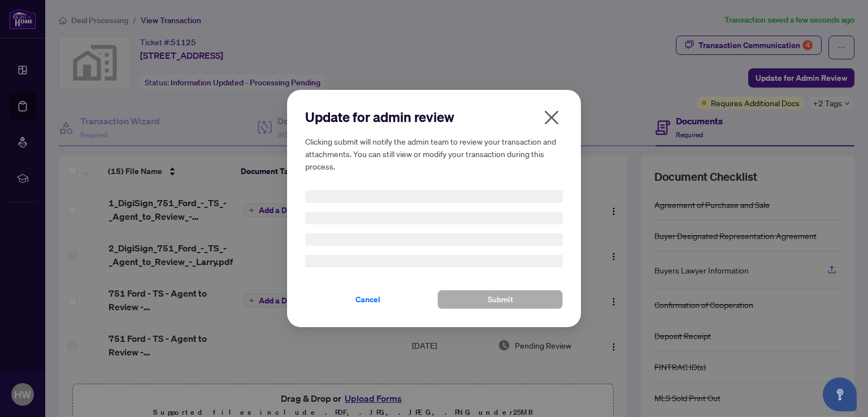 This screenshot has width=868, height=417. Describe the element at coordinates (434, 117) in the screenshot. I see `h2: Update for admin review` at that location.